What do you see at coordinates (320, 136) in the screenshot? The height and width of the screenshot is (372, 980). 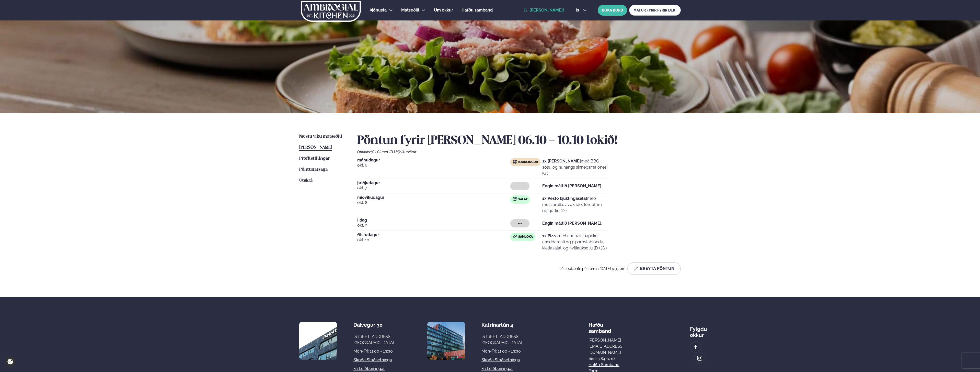 I see `span: Næstu viku matseðill` at bounding box center [320, 136].